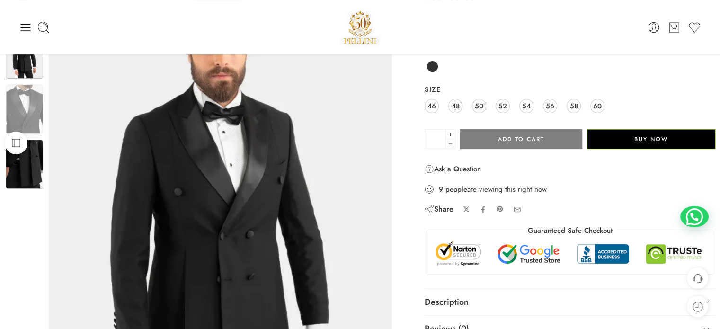 The width and height of the screenshot is (720, 329). Describe the element at coordinates (500, 209) in the screenshot. I see `a: Pin on Pinterest` at that location.